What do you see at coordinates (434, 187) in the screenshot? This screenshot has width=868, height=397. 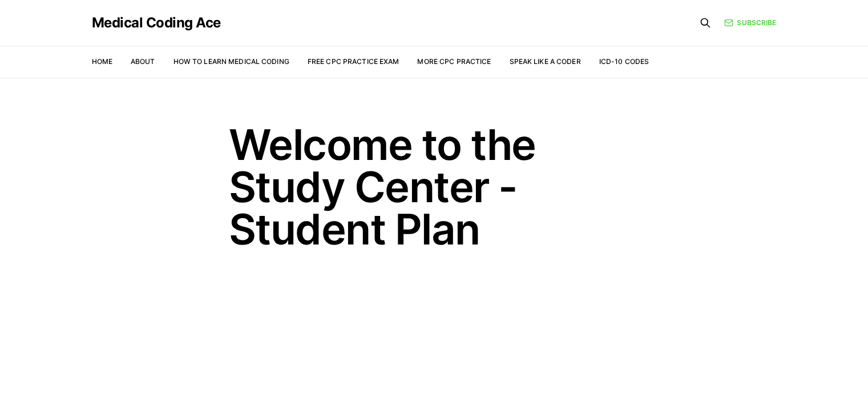 I see `h1: Welcome to the Study Center - Student Plan` at bounding box center [434, 187].